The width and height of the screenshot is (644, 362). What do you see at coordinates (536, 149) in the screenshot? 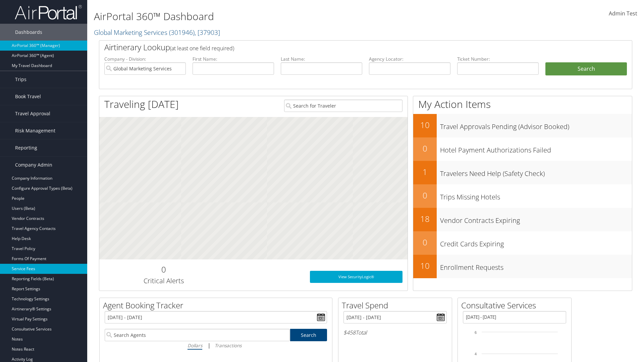
I see `h3: Hotel Payment Authorizations Failed` at bounding box center [536, 149].